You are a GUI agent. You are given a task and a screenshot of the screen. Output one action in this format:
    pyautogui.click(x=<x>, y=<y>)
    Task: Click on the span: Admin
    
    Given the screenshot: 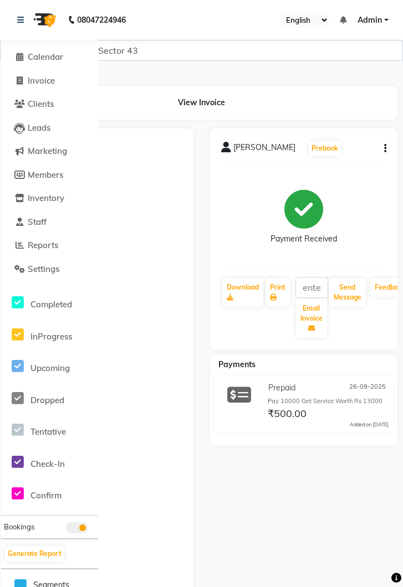 What is the action you would take?
    pyautogui.click(x=369, y=20)
    